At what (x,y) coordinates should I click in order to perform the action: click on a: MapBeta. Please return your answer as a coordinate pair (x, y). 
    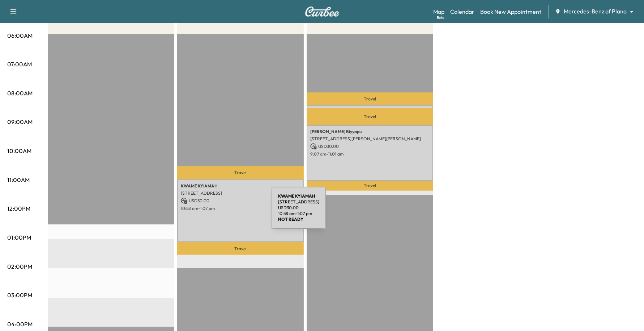
    Looking at the image, I should click on (439, 12).